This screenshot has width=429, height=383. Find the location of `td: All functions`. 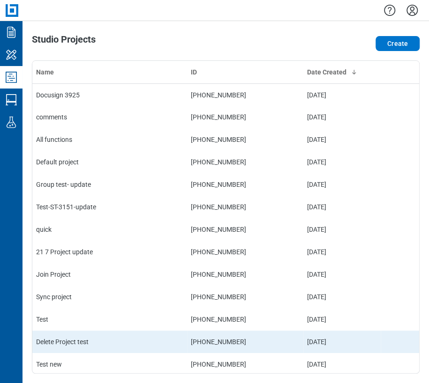

td: All functions is located at coordinates (110, 140).